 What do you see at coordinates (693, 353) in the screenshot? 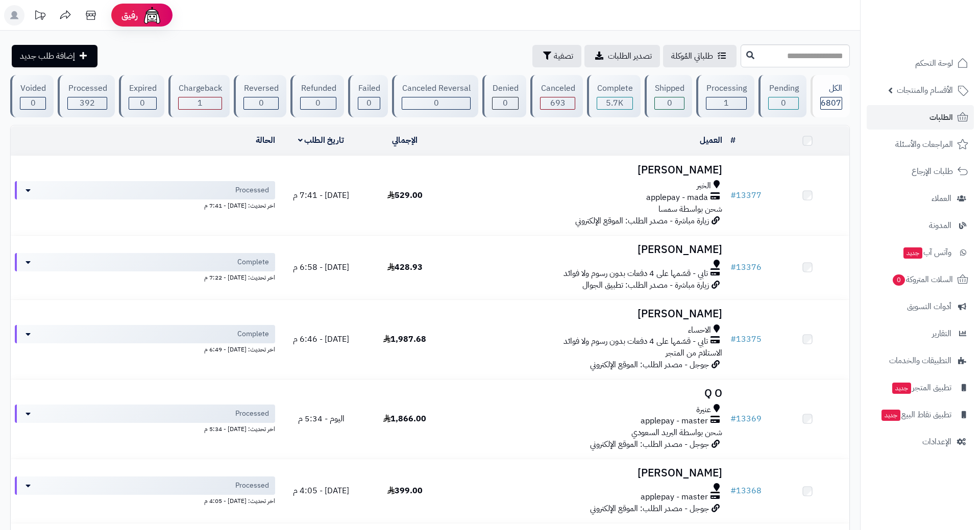
I see `span: الاستلام من المتجر` at bounding box center [693, 353].